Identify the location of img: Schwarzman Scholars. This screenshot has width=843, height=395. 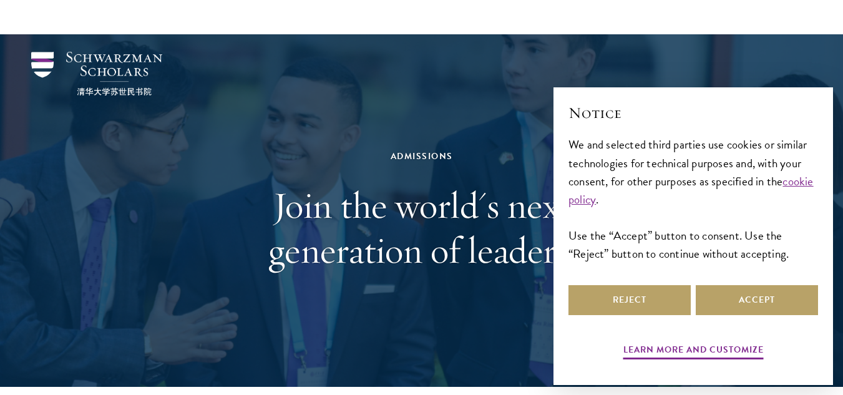
(97, 74).